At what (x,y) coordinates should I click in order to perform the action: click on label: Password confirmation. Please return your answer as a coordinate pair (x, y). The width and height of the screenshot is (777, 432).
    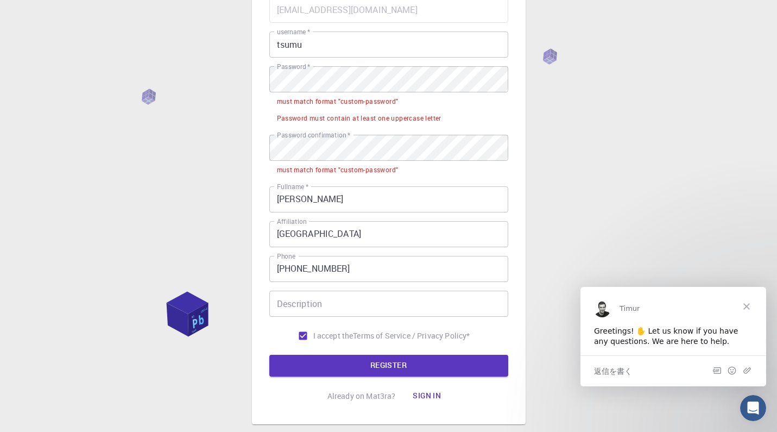
    Looking at the image, I should click on (313, 135).